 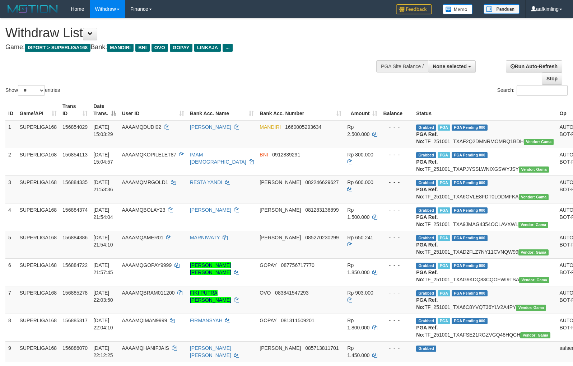 I want to click on span: Copy 082246629627 to clipboard, so click(x=322, y=182).